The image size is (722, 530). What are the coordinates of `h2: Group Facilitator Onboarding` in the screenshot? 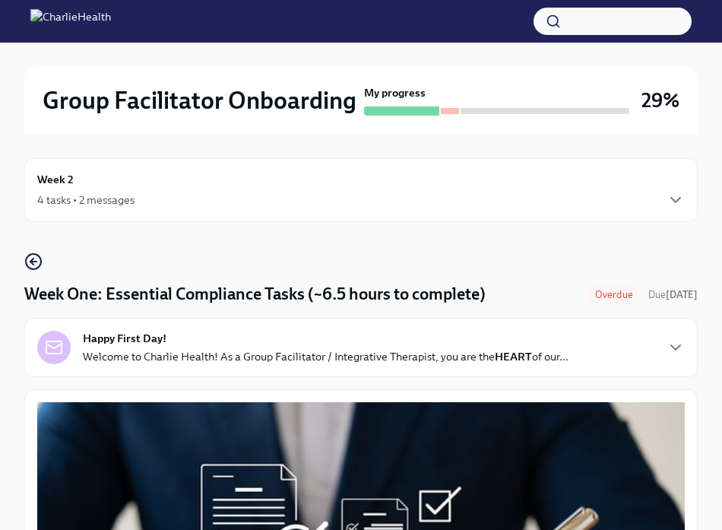 It's located at (199, 100).